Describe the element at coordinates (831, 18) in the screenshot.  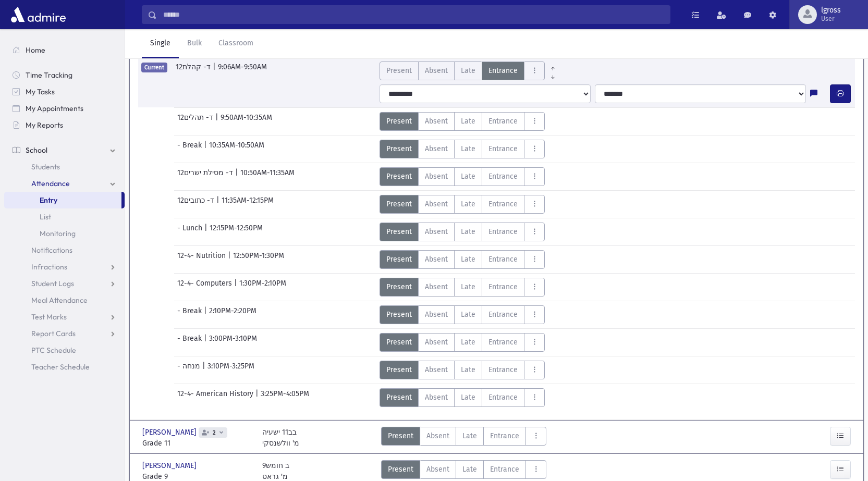
I see `span: User` at that location.